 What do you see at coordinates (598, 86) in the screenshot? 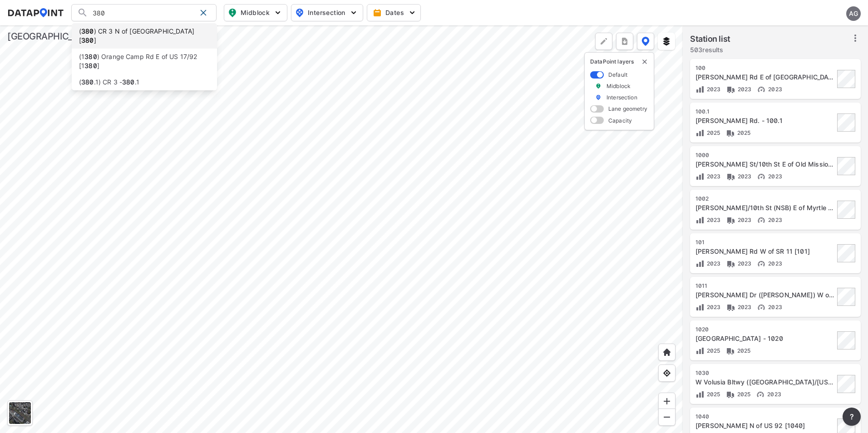
I see `img: marker_Midblock.5ba75e30.svg` at bounding box center [598, 86].